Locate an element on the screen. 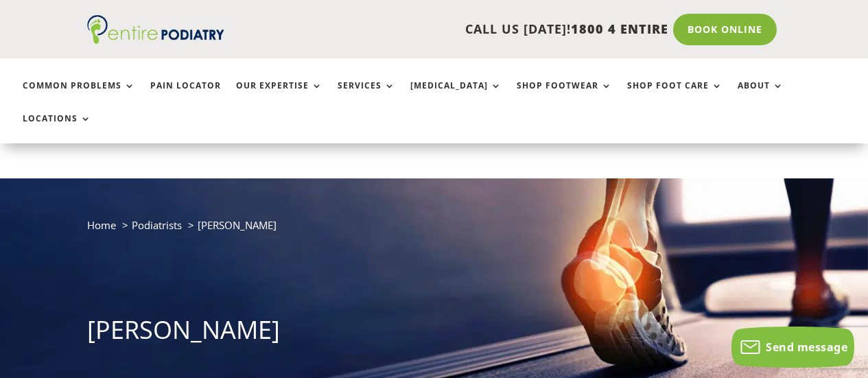 The width and height of the screenshot is (868, 378). a: Services is located at coordinates (366, 95).